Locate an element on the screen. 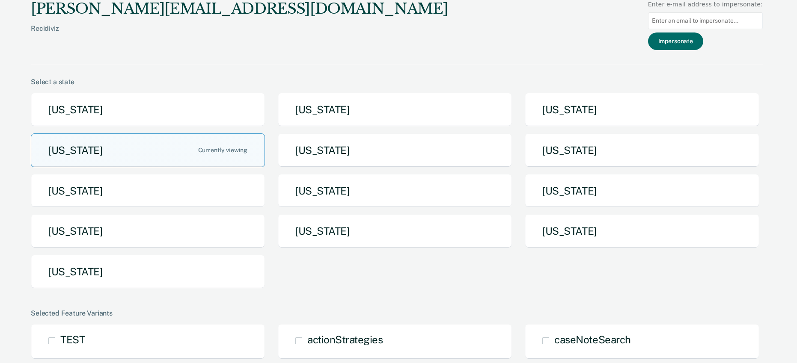  div: Recidiviz is located at coordinates (239, 35).